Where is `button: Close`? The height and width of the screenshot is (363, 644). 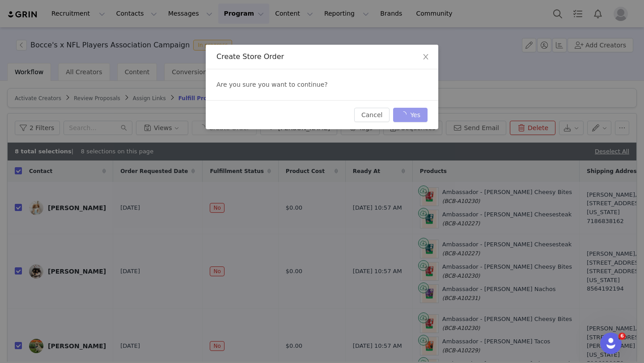
button: Close is located at coordinates (426, 57).